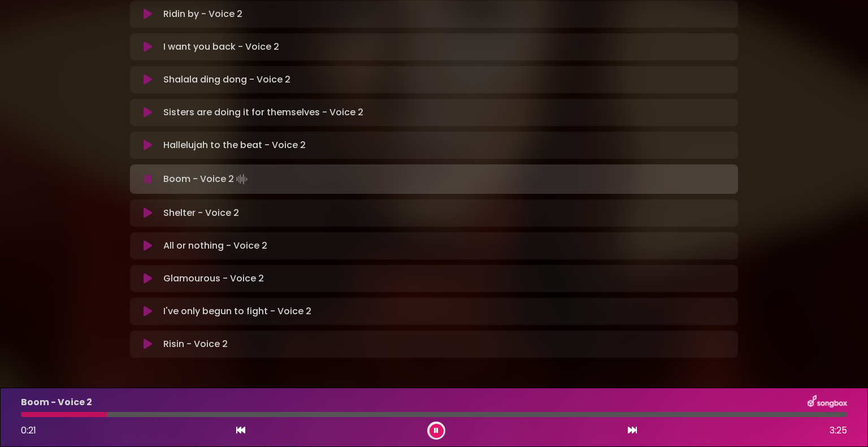 The image size is (868, 447). What do you see at coordinates (242, 179) in the screenshot?
I see `img: waveform4.gif` at bounding box center [242, 179].